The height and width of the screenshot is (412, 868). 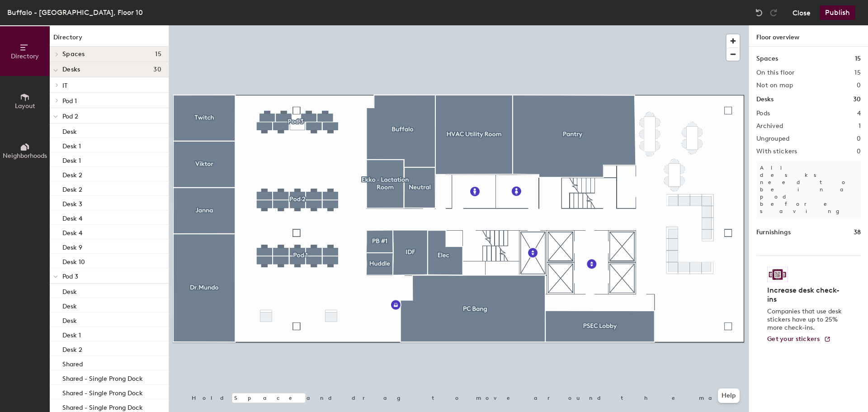 What do you see at coordinates (809, 190) in the screenshot?
I see `p: All desks need to be in a pod before saving` at bounding box center [809, 190].